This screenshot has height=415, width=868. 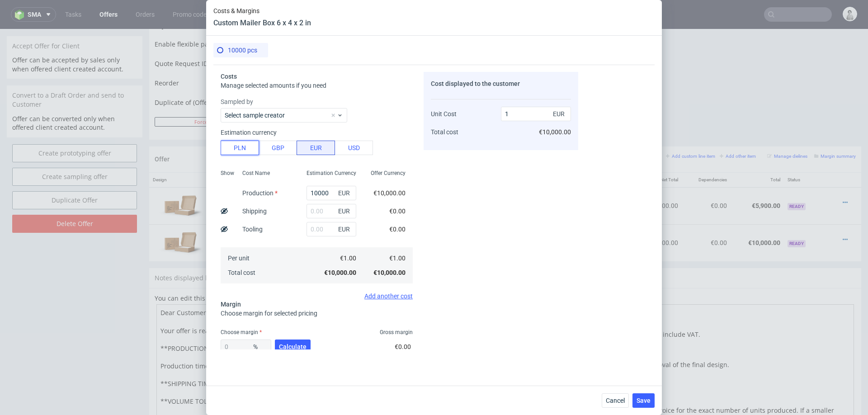 I want to click on button: USD, so click(x=354, y=148).